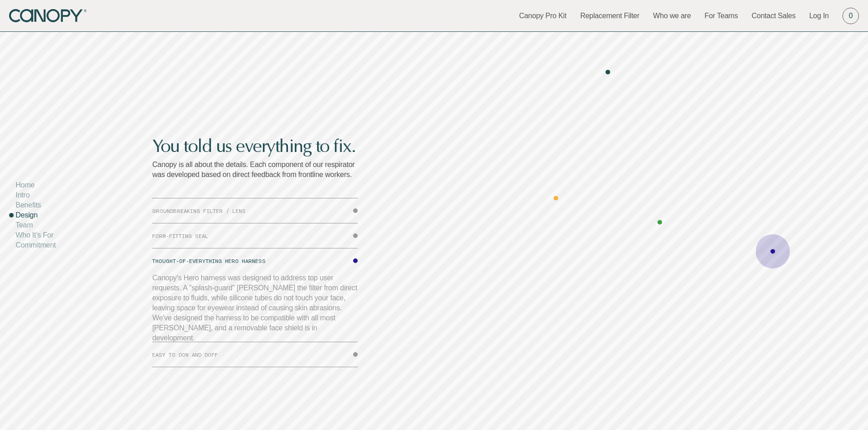 The height and width of the screenshot is (430, 868). What do you see at coordinates (819, 16) in the screenshot?
I see `a: Log In` at bounding box center [819, 16].